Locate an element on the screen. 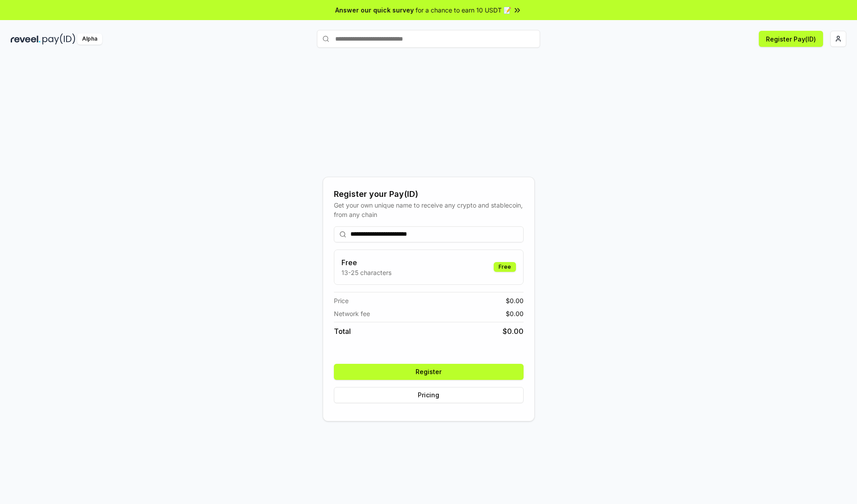  img: pay_id is located at coordinates (59, 39).